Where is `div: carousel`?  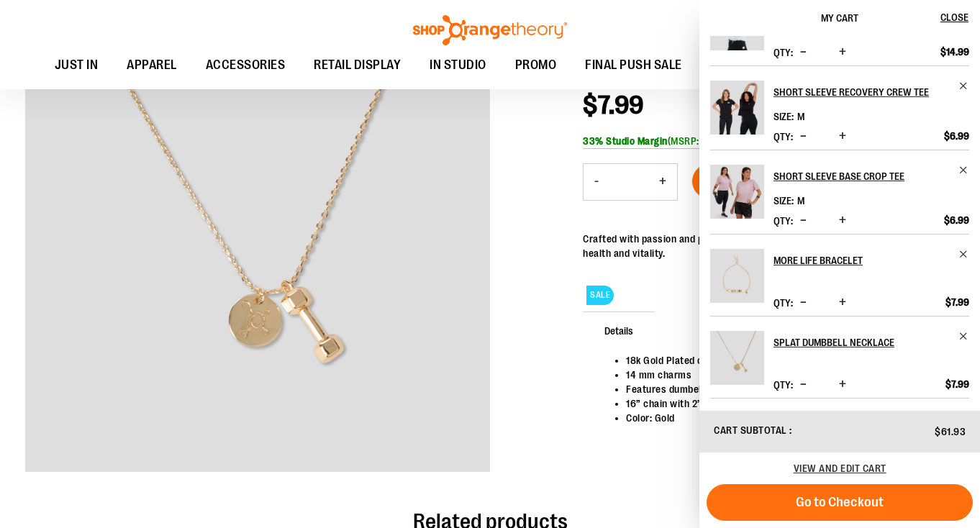
div: carousel is located at coordinates (258, 242).